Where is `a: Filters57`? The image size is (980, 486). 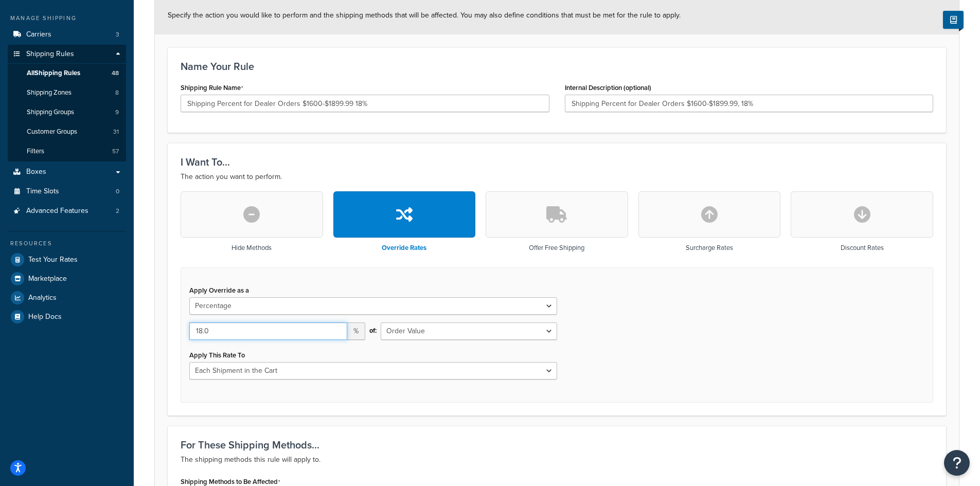 a: Filters57 is located at coordinates (67, 151).